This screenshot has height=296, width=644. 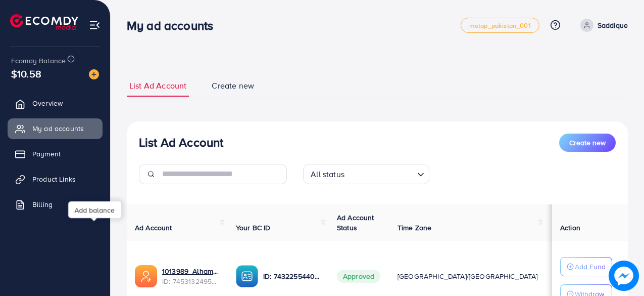 What do you see at coordinates (570, 228) in the screenshot?
I see `span: Action` at bounding box center [570, 228].